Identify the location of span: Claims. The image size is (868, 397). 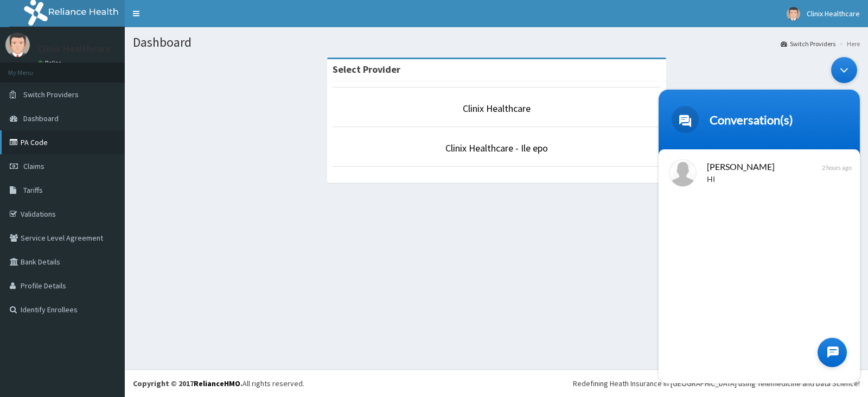
(34, 166).